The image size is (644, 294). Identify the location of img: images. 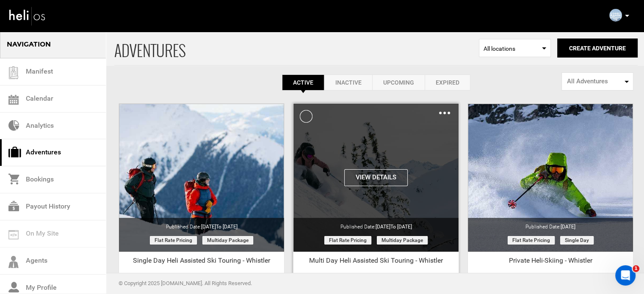
(444, 113).